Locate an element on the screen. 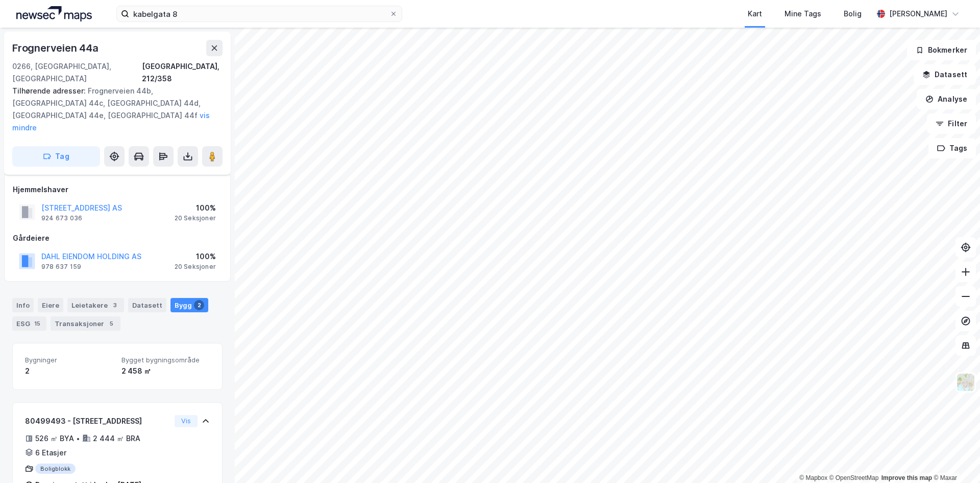 The image size is (980, 483). div: 3 is located at coordinates (115, 305).